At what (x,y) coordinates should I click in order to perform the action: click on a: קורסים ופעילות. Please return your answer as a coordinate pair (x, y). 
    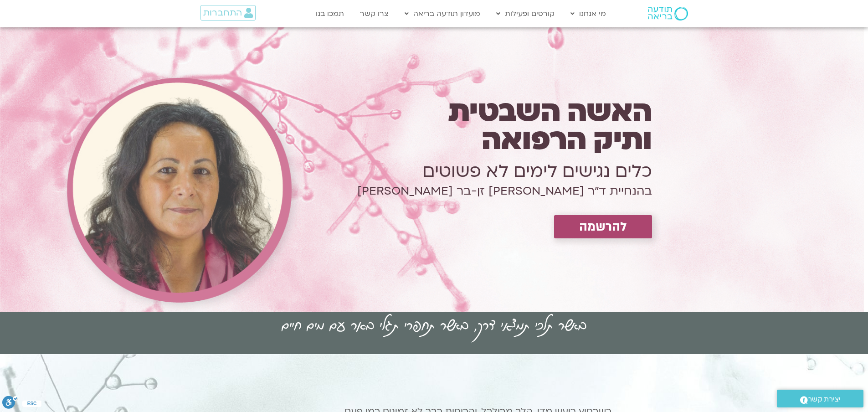
    Looking at the image, I should click on (526, 14).